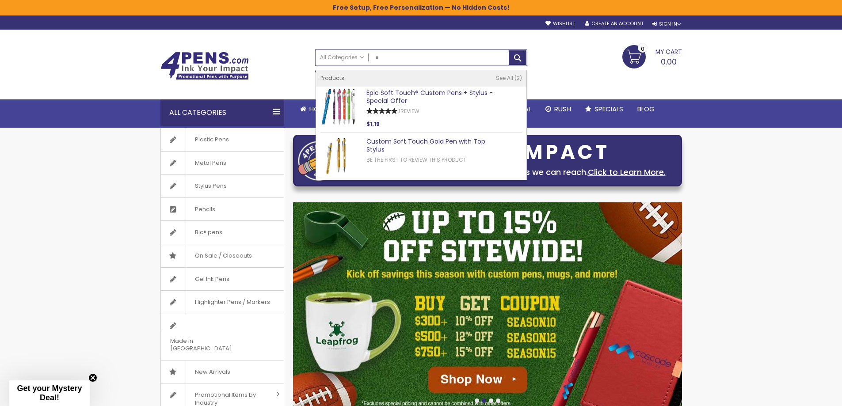  Describe the element at coordinates (212, 140) in the screenshot. I see `span: Plastic Pens` at that location.